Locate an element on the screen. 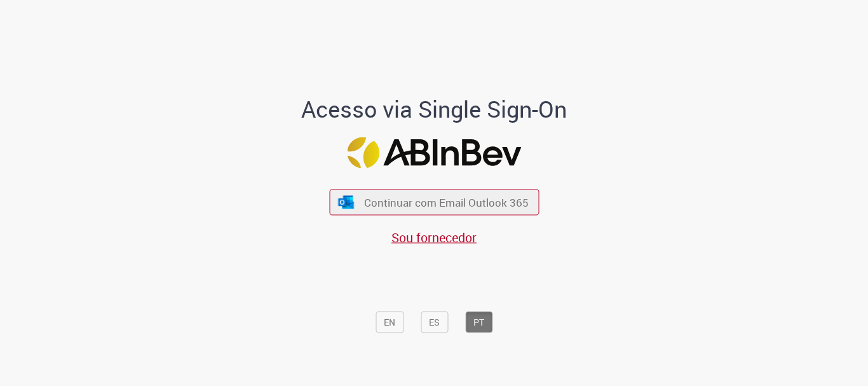 This screenshot has width=868, height=386. button: EN is located at coordinates (390, 322).